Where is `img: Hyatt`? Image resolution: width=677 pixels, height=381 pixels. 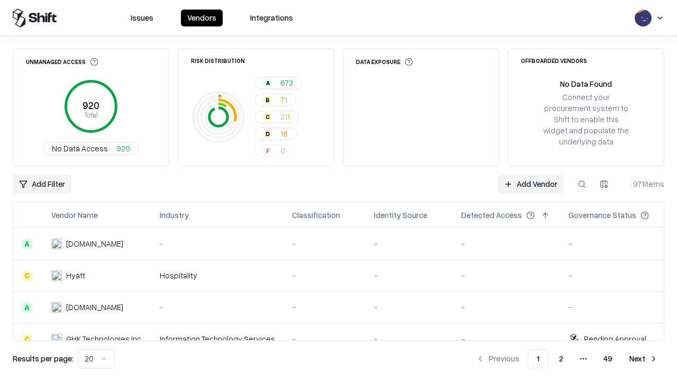
img: Hyatt is located at coordinates (57, 276).